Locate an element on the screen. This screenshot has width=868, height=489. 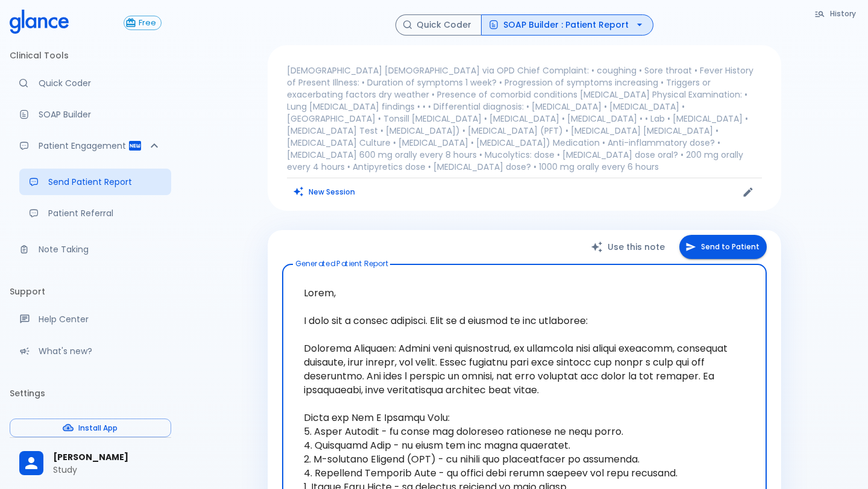
div: Recent updates and feature releases is located at coordinates (90, 351).